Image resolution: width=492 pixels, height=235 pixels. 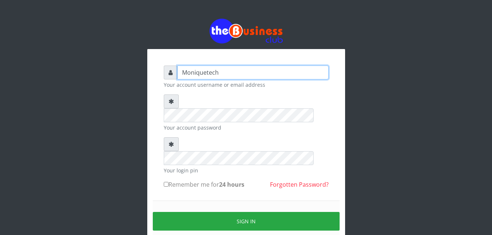 I want to click on b: 24 hours, so click(x=232, y=185).